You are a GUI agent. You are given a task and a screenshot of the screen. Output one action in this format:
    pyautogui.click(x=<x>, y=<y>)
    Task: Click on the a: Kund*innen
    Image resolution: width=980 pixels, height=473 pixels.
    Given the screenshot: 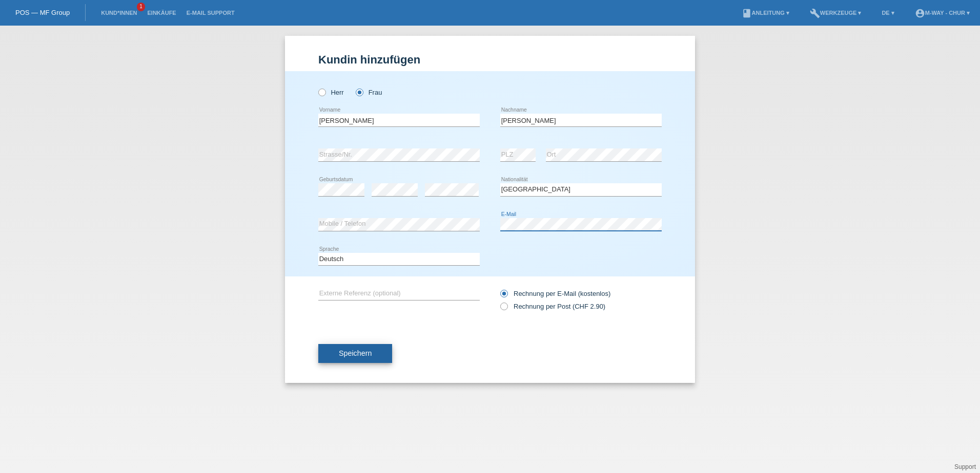 What is the action you would take?
    pyautogui.click(x=119, y=13)
    